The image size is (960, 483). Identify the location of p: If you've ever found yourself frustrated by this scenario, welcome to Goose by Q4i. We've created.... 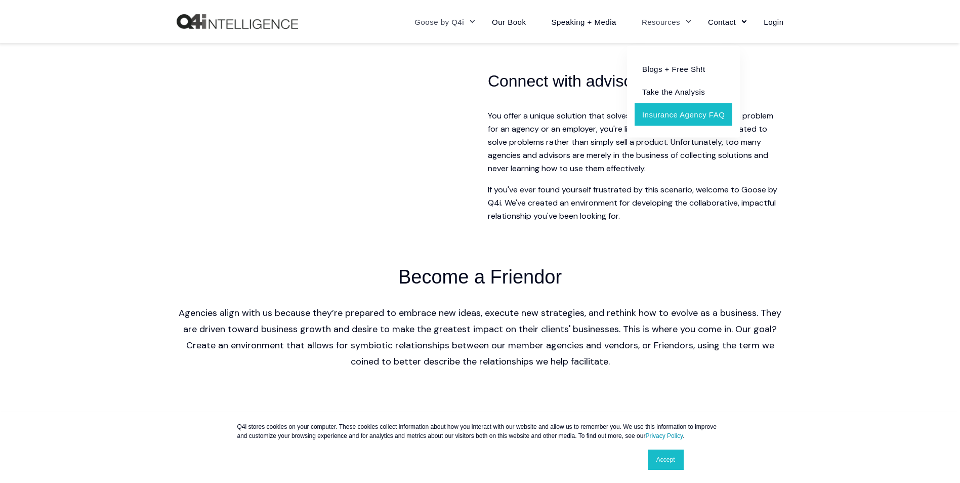
(635, 203).